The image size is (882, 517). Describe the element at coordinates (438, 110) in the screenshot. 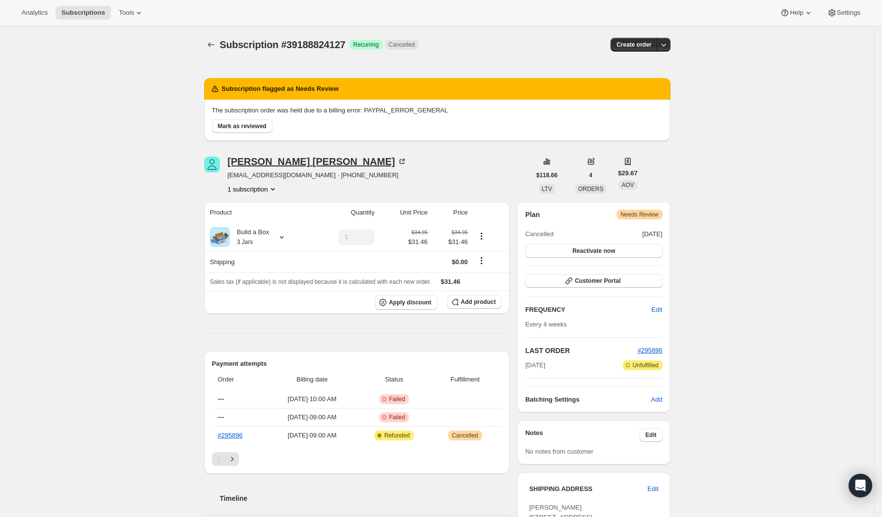

I see `p: The subscription order was held due to a billing error: PAYPAL_ERROR_GENERAL` at that location.